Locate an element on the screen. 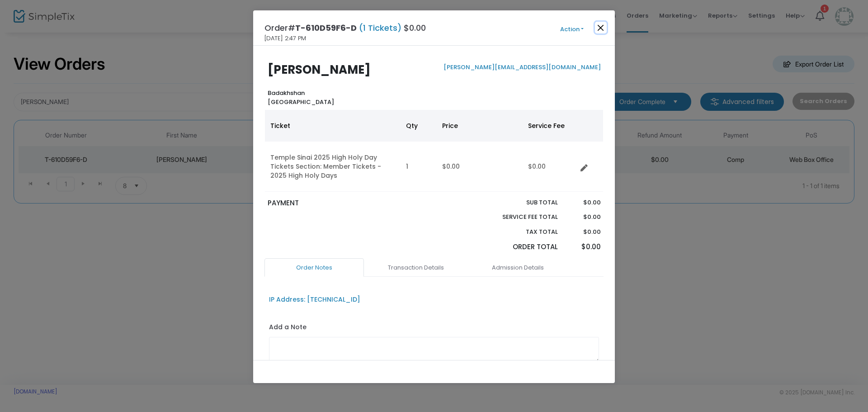 This screenshot has height=412, width=868. p: Tax Total is located at coordinates (520, 232).